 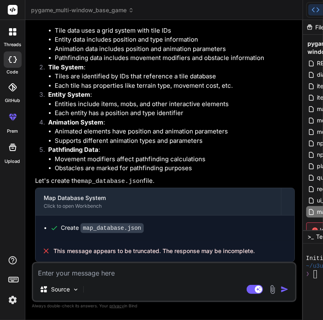 I want to click on div: Map Database System, so click(x=158, y=198).